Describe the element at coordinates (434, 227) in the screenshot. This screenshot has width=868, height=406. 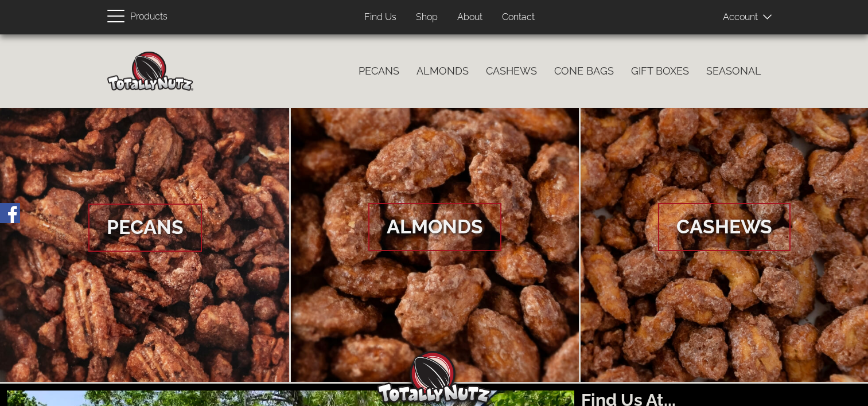
I see `span: Almonds` at that location.